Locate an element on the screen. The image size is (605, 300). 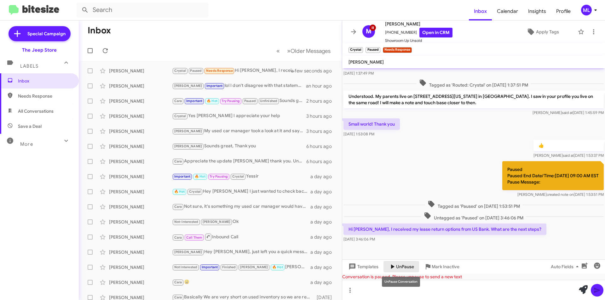
a: Inbox is located at coordinates (480, 11).